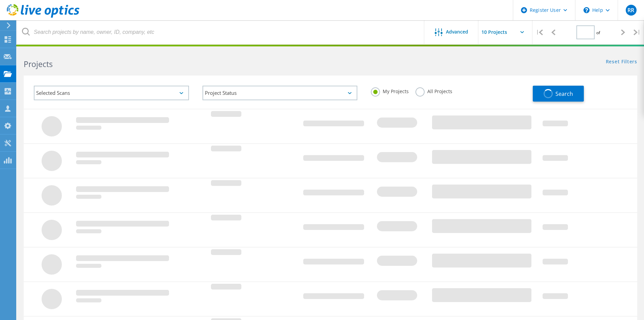  What do you see at coordinates (111, 93) in the screenshot?
I see `div: Selected Scans` at bounding box center [111, 93].